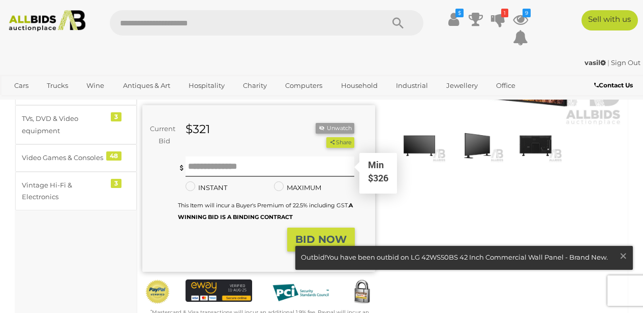 Image resolution: width=643 pixels, height=313 pixels. I want to click on div: Vintage Hi-Fi & Electronics, so click(64, 191).